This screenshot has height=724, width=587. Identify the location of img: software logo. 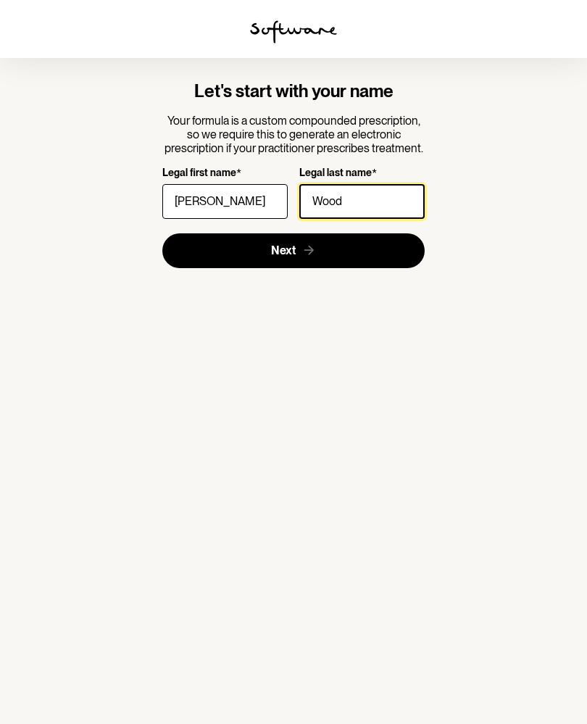
(293, 32).